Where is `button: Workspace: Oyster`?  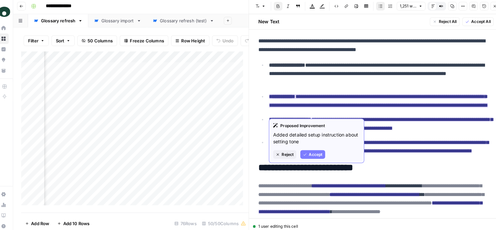 button: Workspace: Oyster is located at coordinates (9, 13).